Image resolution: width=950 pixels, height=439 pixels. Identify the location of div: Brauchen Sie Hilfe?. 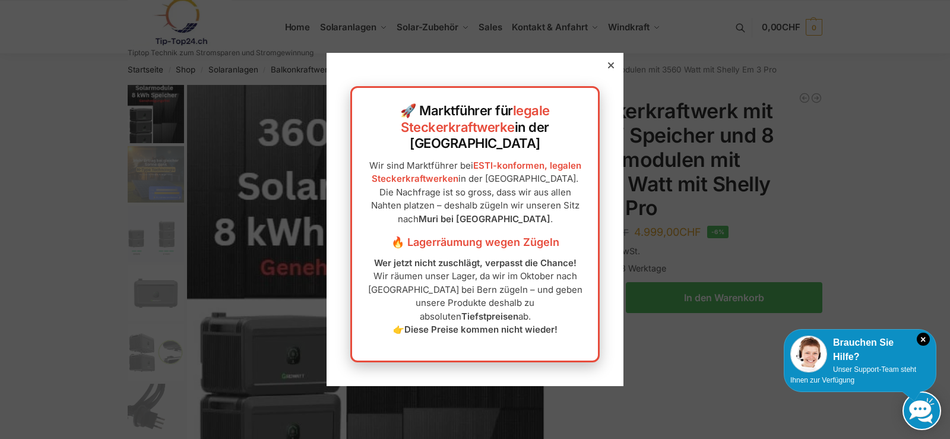
(860, 350).